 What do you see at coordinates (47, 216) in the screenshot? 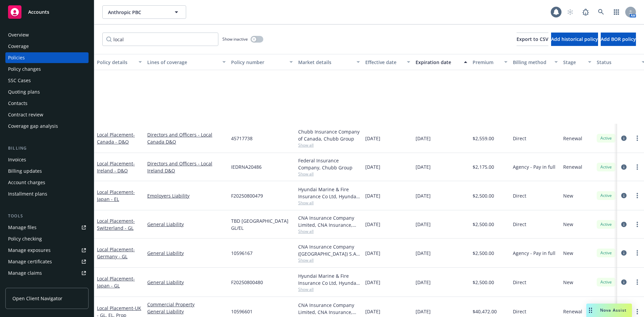
I see `div: Tools` at bounding box center [47, 216].